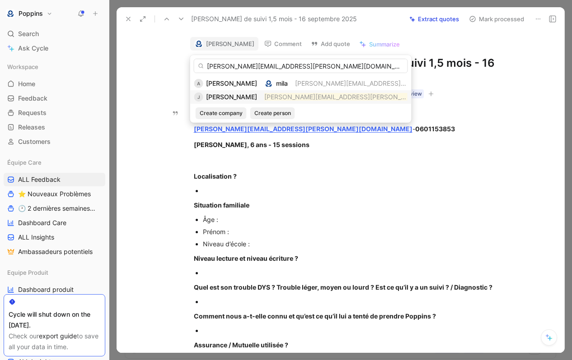 Image resolution: width=572 pixels, height=360 pixels. Describe the element at coordinates (269, 84) in the screenshot. I see `img: logo` at that location.